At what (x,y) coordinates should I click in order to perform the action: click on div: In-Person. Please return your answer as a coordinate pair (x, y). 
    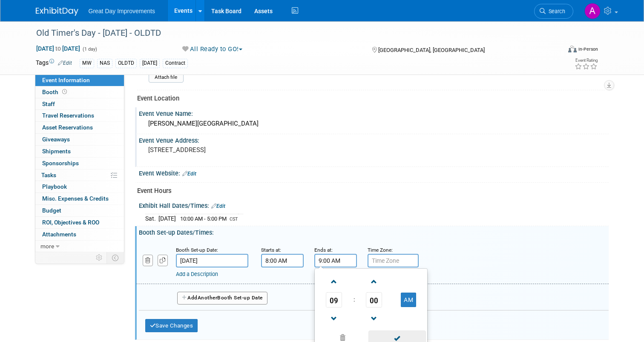
    Looking at the image, I should click on (588, 49).